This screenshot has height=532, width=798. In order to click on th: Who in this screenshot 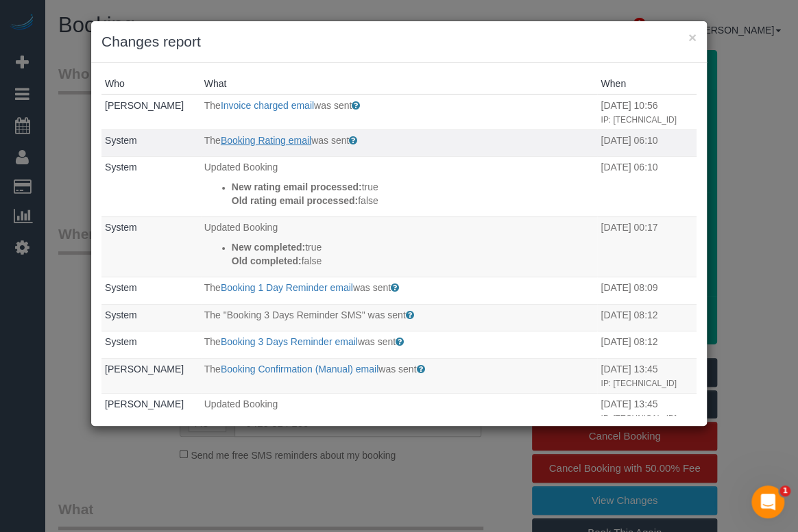, I will do `click(151, 84)`.